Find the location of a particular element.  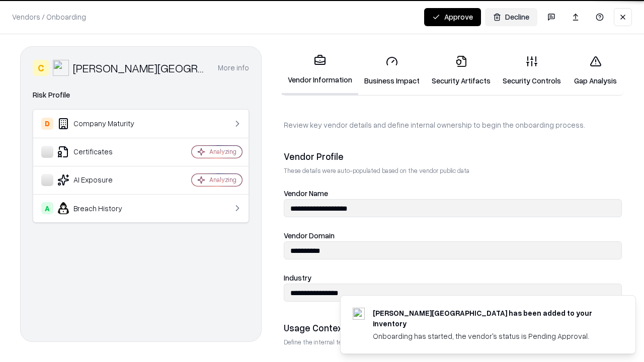

img: Reichman University is located at coordinates (61, 68).